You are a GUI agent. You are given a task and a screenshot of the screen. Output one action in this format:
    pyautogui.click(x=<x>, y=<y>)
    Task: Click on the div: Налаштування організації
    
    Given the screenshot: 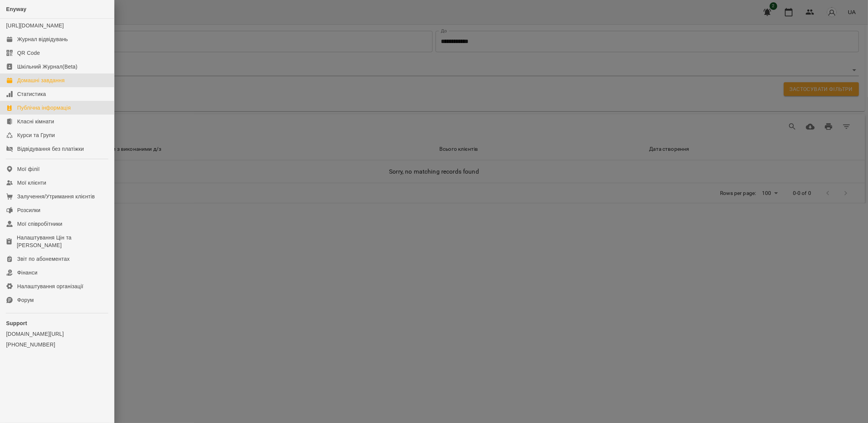 What is the action you would take?
    pyautogui.click(x=50, y=287)
    